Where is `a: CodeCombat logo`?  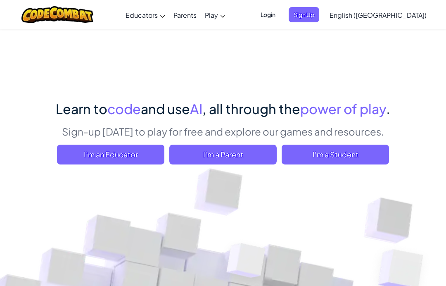
a: CodeCombat logo is located at coordinates (57, 14).